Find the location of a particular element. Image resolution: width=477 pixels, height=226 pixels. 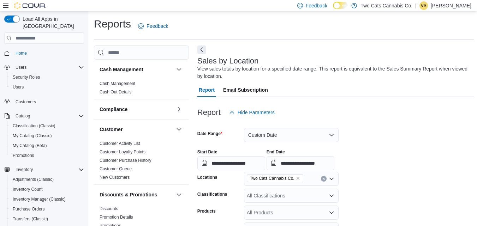

a: Purchase Orders is located at coordinates (29, 209).